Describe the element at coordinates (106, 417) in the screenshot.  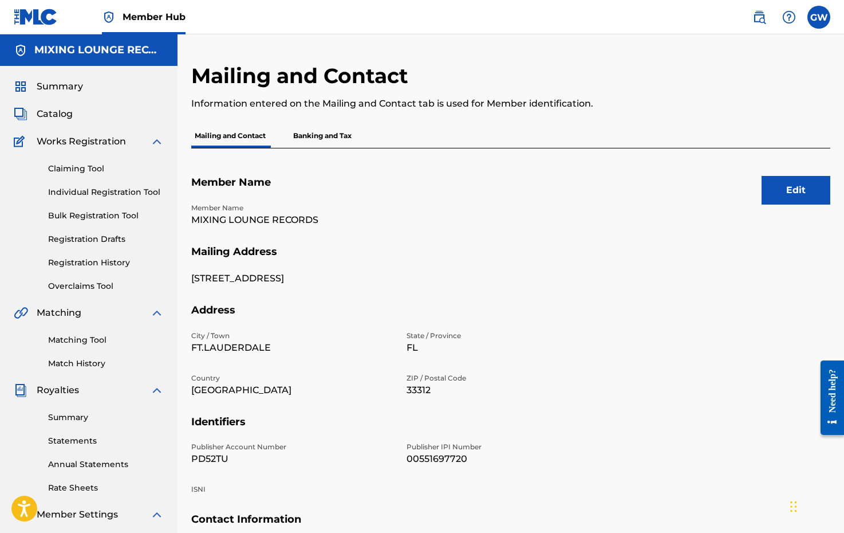
I see `a: Summary` at that location.